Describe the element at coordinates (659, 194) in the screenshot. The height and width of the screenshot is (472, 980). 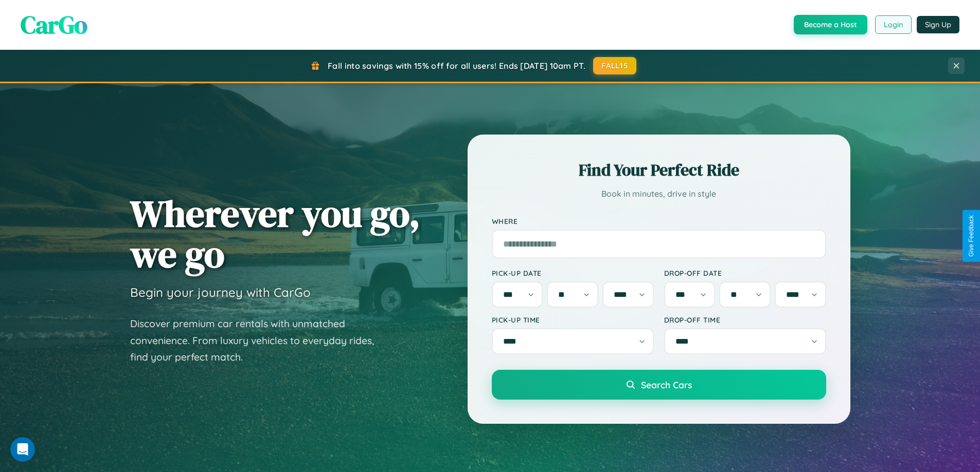
I see `p: Book in minutes, drive in style` at that location.